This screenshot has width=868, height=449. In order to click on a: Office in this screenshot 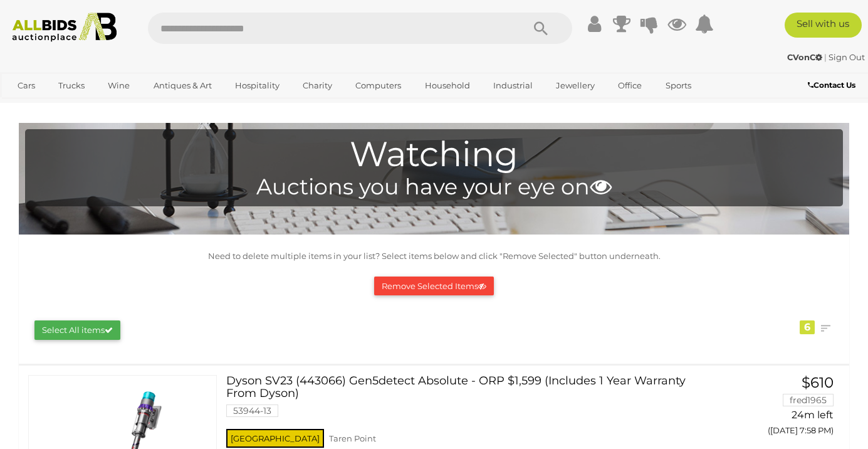, I will do `click(630, 85)`.